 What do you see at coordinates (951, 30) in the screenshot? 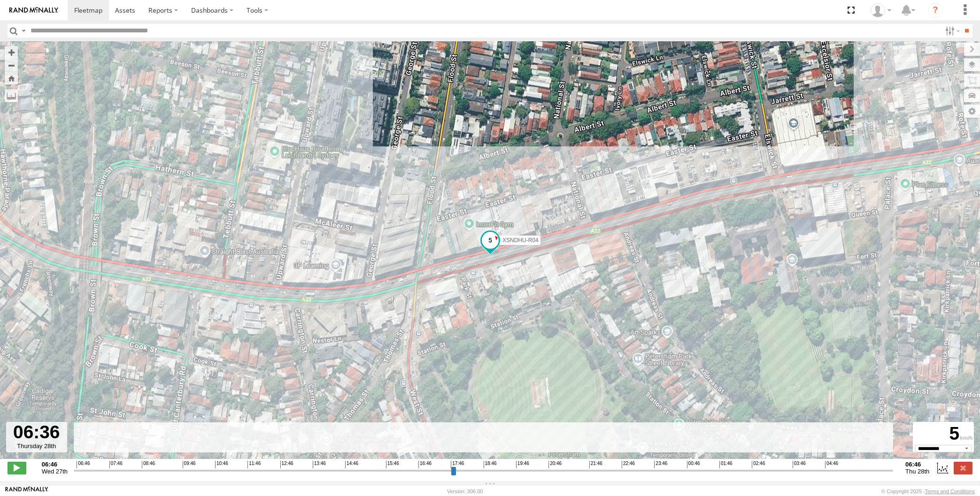
I see `label: Search Filter Options` at bounding box center [951, 30].